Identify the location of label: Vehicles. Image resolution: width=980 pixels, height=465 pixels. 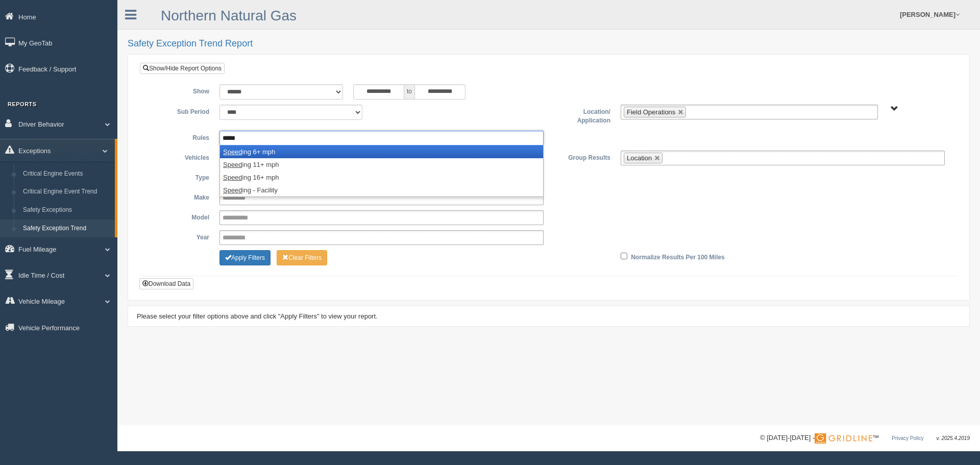
(181, 157).